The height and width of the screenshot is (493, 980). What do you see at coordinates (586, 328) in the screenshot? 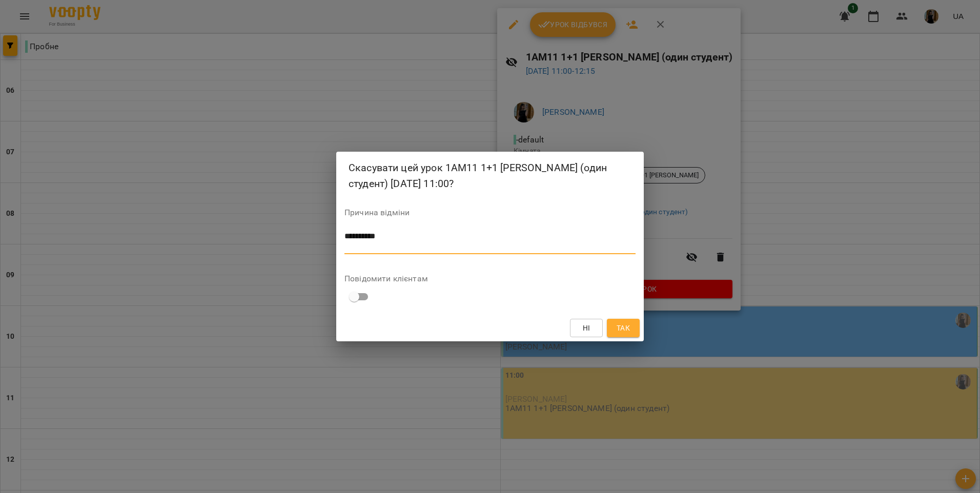
I see `button: Ні` at bounding box center [586, 328].